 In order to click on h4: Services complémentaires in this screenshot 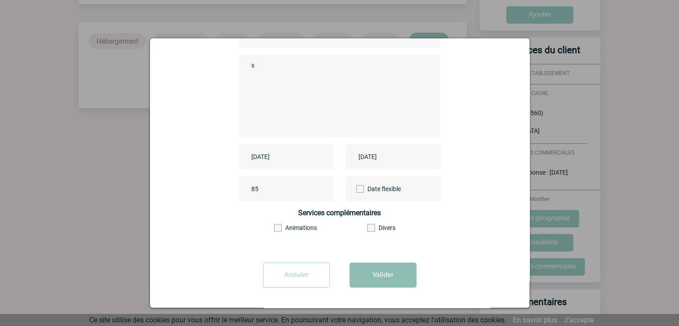, I will do `click(340, 212)`.